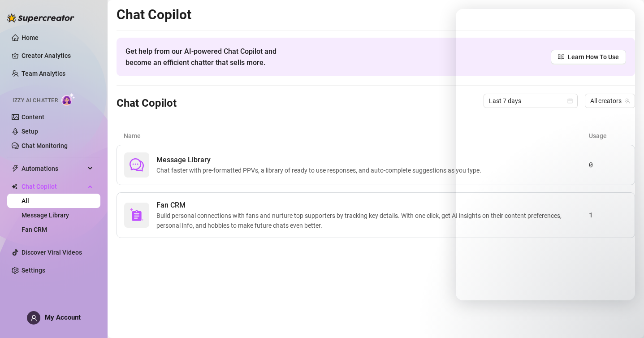 The height and width of the screenshot is (338, 644). I want to click on a: Content, so click(33, 117).